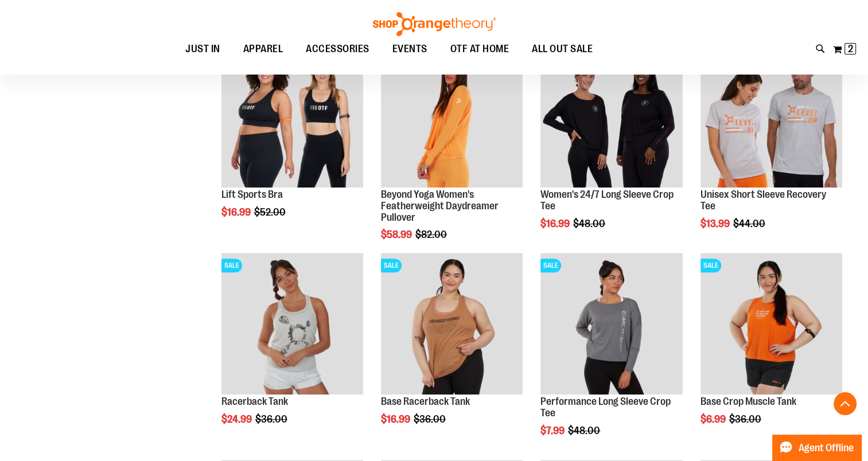 This screenshot has height=461, width=868. I want to click on span: $13.99, so click(716, 224).